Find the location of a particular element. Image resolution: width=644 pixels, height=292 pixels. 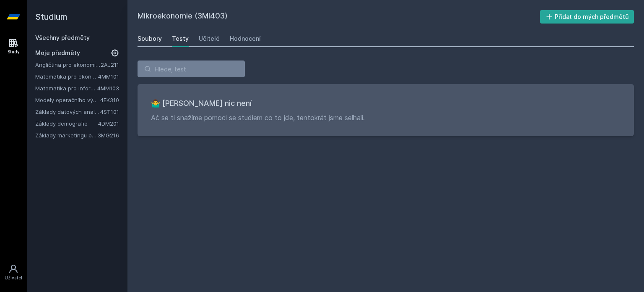

button: Přidat do mých předmětů is located at coordinates (587, 17).